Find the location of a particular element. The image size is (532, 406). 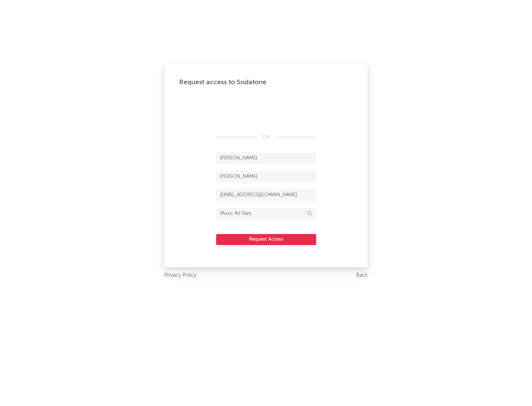

div: Request access to Sodatone is located at coordinates (266, 82).